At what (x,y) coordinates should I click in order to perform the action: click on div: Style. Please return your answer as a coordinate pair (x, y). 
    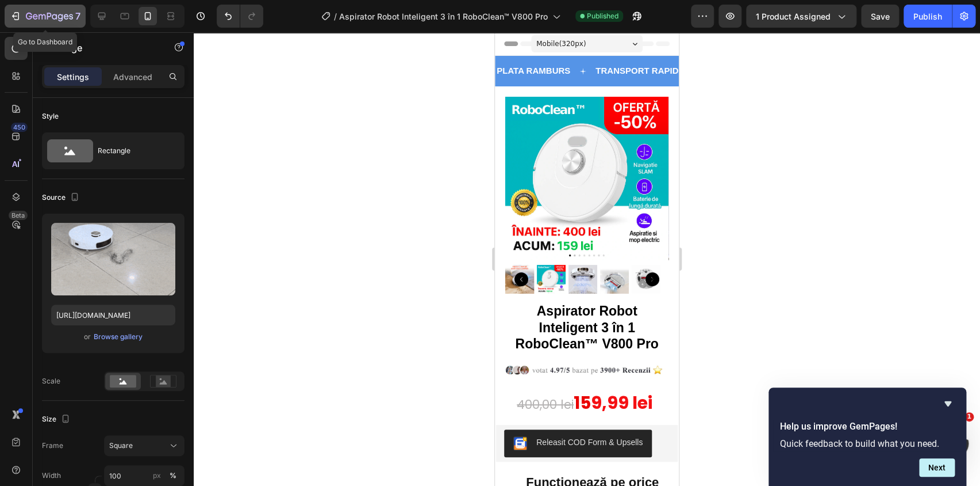
    Looking at the image, I should click on (50, 116).